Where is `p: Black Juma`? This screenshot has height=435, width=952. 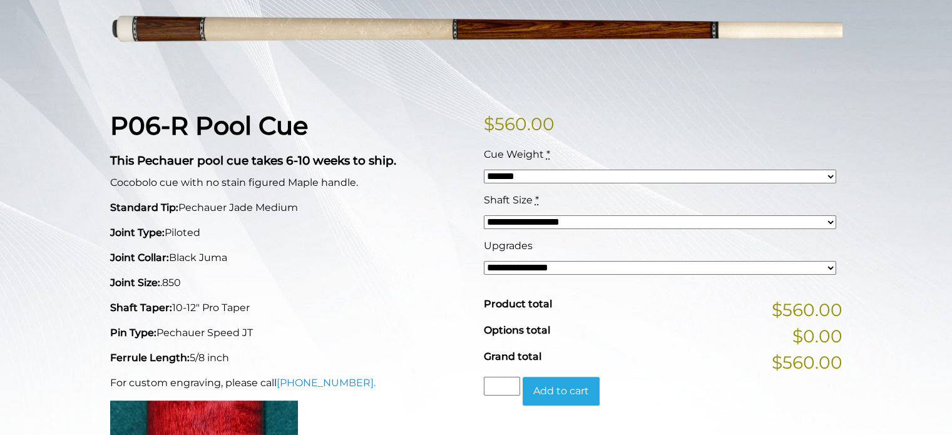
p: Black Juma is located at coordinates (289, 258).